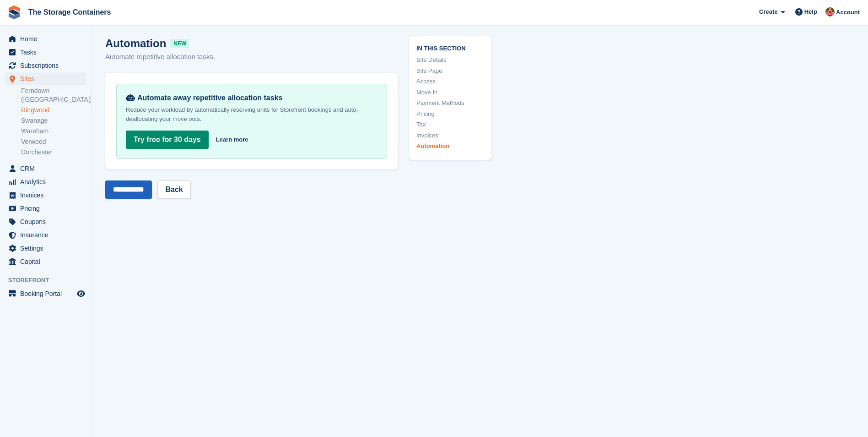 This screenshot has height=437, width=868. What do you see at coordinates (48, 79) in the screenshot?
I see `span: Sites` at bounding box center [48, 79].